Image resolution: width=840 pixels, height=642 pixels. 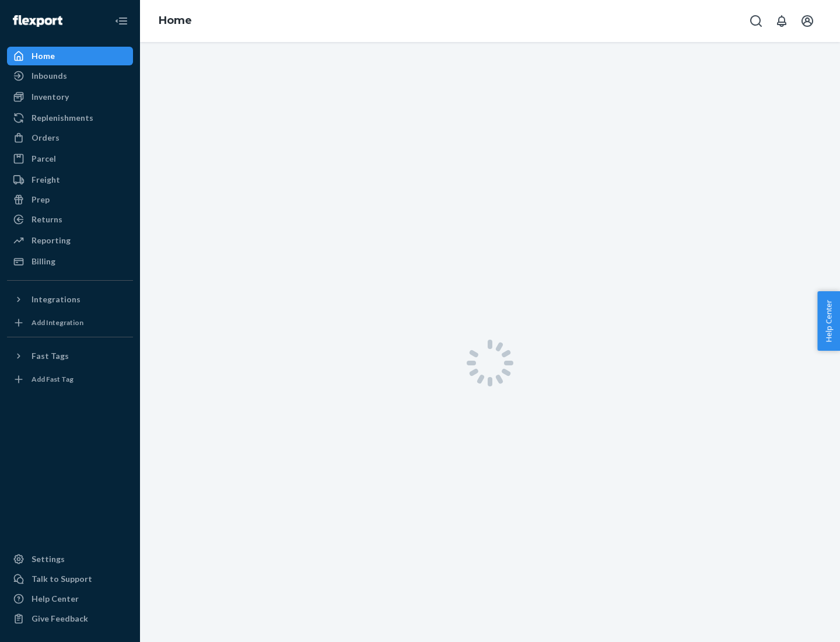 What do you see at coordinates (47, 220) in the screenshot?
I see `div: Returns` at bounding box center [47, 220].